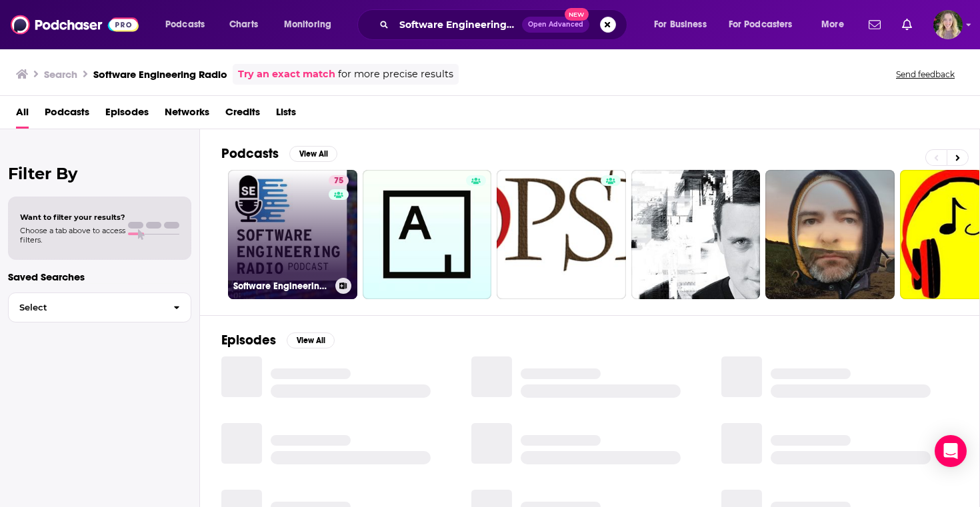  I want to click on a: 75, so click(339, 180).